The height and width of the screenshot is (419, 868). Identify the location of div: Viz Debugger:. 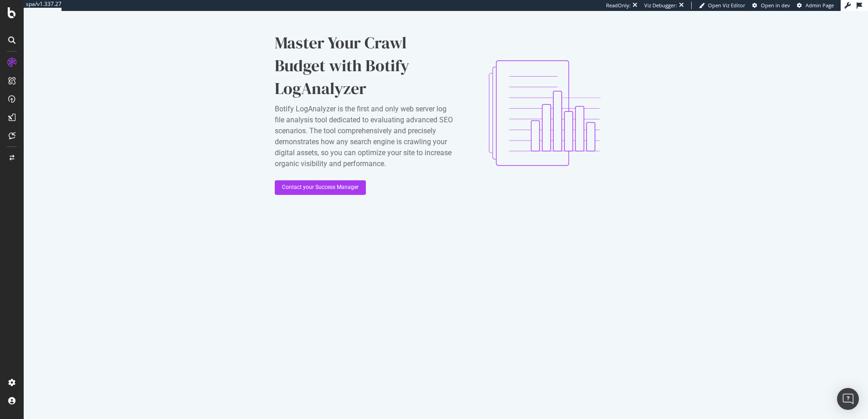
(661, 5).